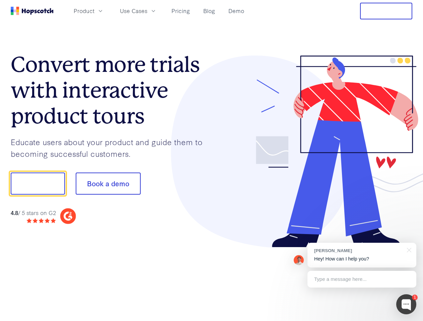  I want to click on p: Educate users about your product and guide them to becoming successful customers., so click(111, 148).